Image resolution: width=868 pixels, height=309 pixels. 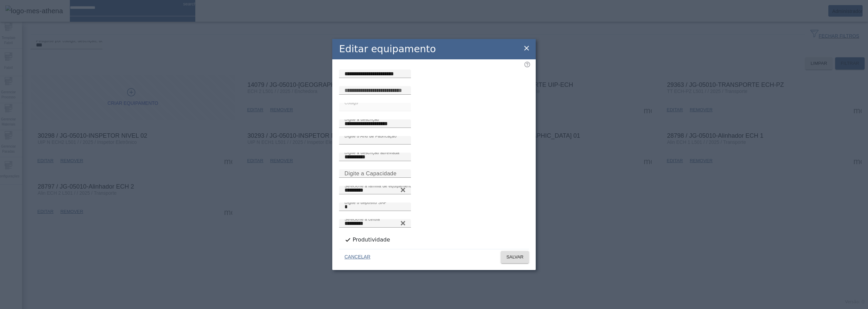 I want to click on button: SALVAR, so click(x=515, y=258).